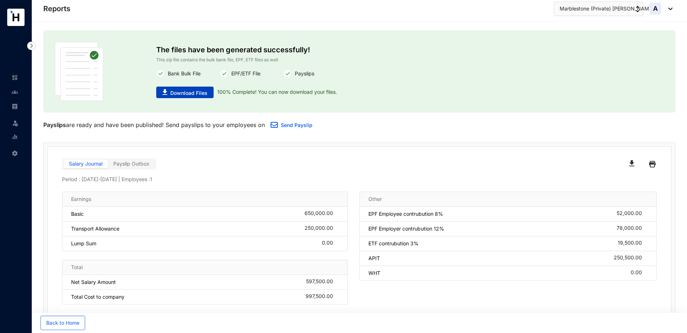  What do you see at coordinates (374, 258) in the screenshot?
I see `p: APIT` at bounding box center [374, 258].